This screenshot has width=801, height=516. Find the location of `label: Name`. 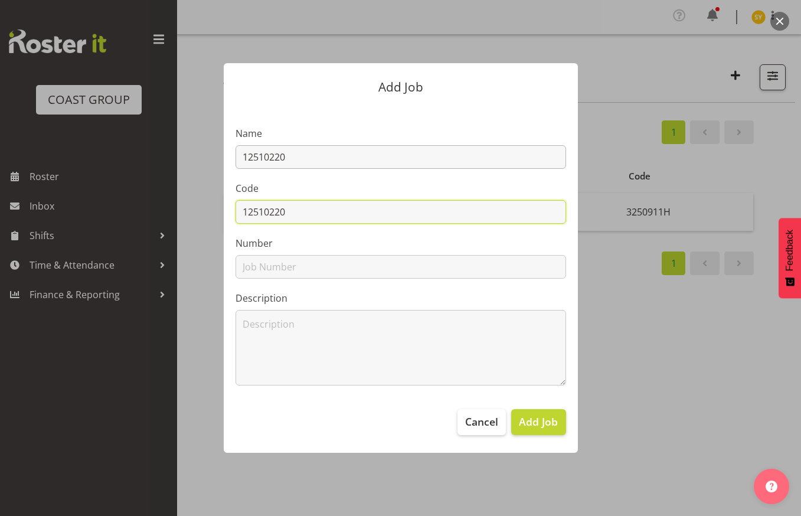

label: Name is located at coordinates (401, 133).